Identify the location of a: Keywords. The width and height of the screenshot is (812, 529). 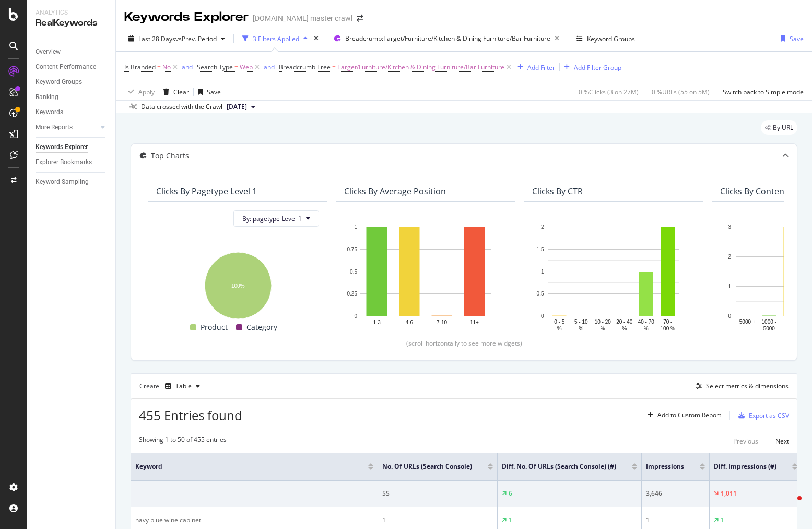
(71, 112).